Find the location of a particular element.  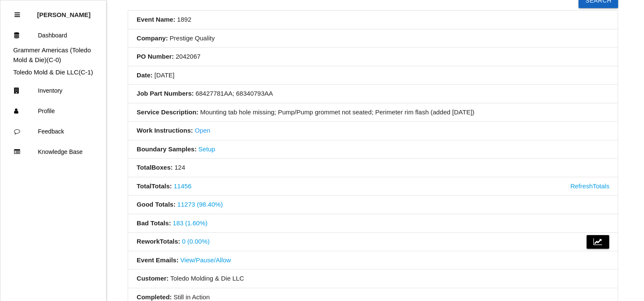

a: Profile is located at coordinates (53, 111).